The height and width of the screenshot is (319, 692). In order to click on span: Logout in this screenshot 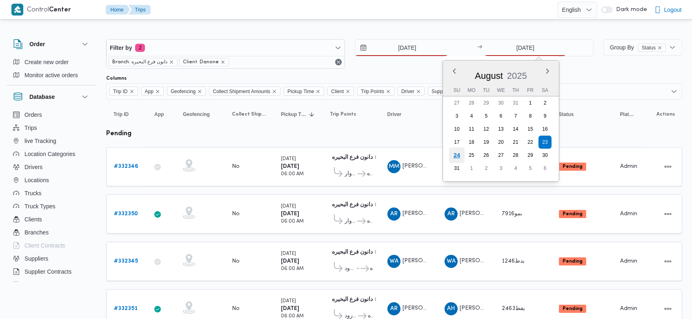, I will do `click(673, 10)`.